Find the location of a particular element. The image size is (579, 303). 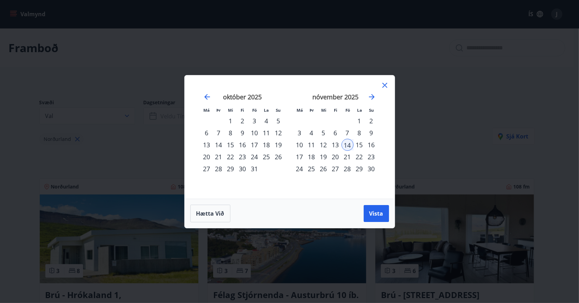

div: 16 is located at coordinates (372, 145).